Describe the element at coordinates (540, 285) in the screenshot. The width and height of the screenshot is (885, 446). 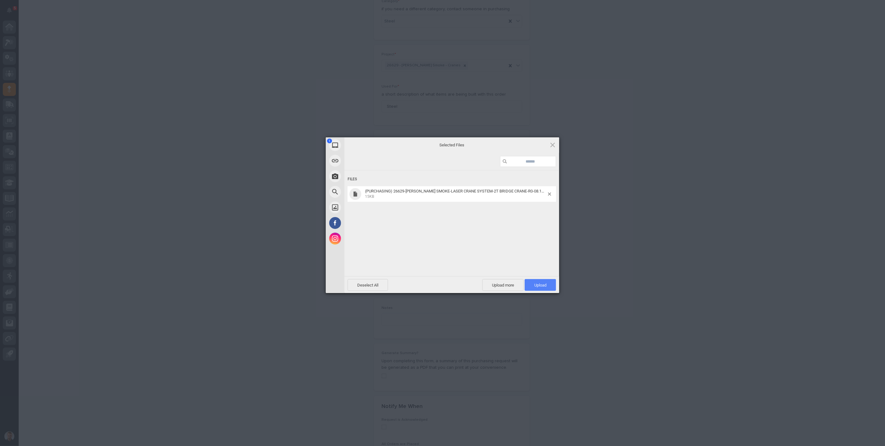
I see `span: Upload` at that location.